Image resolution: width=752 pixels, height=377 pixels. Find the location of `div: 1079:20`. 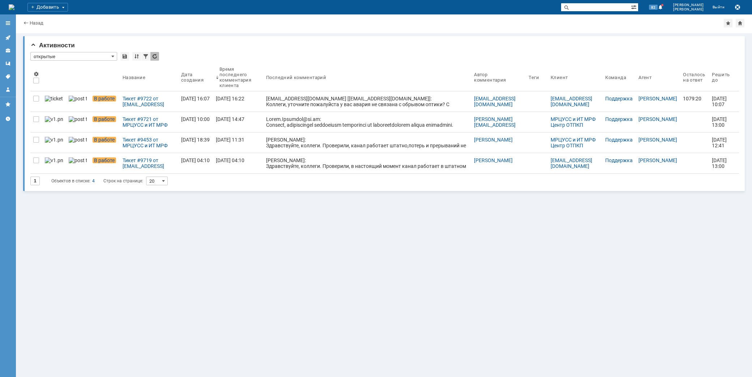

div: 1079:20 is located at coordinates (694, 99).